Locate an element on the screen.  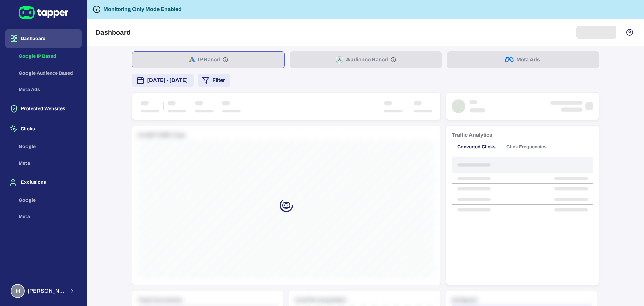
h6: Monitoring Only Mode Enabled is located at coordinates (143, 9).